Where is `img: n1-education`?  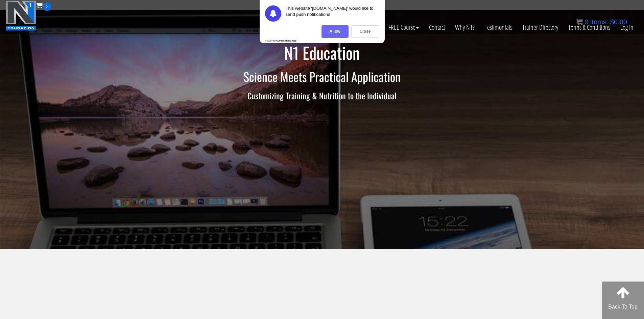 img: n1-education is located at coordinates (21, 15).